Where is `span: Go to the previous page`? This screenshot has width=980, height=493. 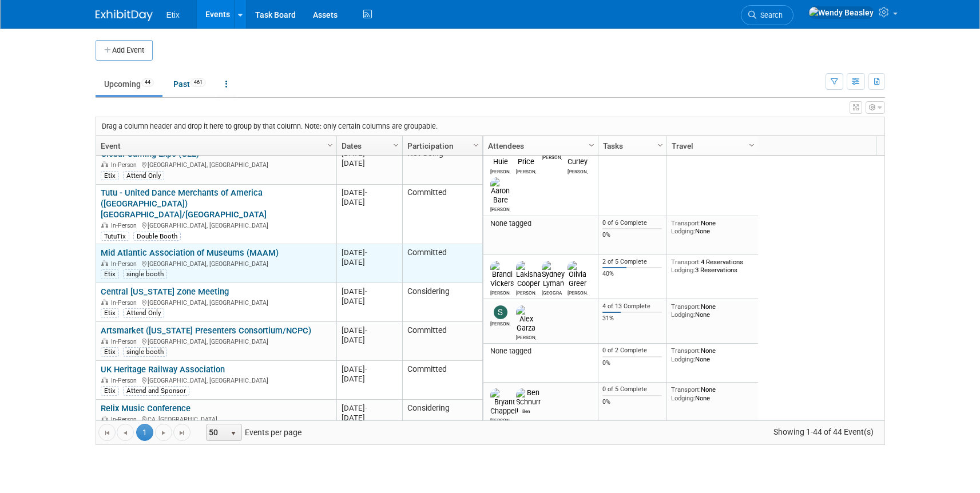 span: Go to the previous page is located at coordinates (125, 433).